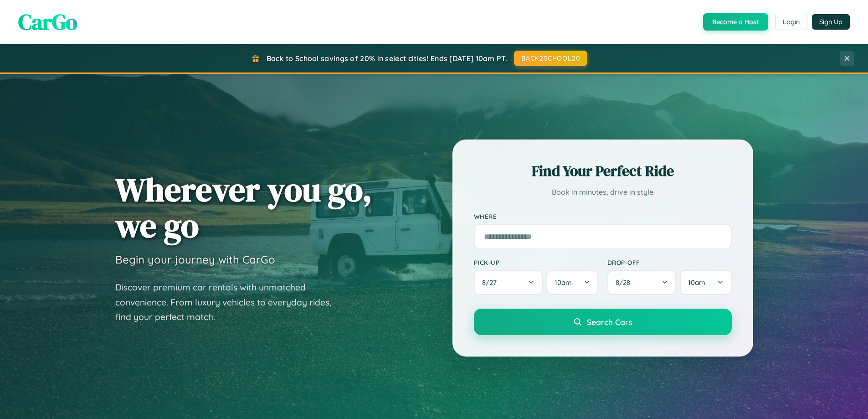 The height and width of the screenshot is (419, 868). I want to click on p: Book in minutes, drive in style, so click(603, 192).